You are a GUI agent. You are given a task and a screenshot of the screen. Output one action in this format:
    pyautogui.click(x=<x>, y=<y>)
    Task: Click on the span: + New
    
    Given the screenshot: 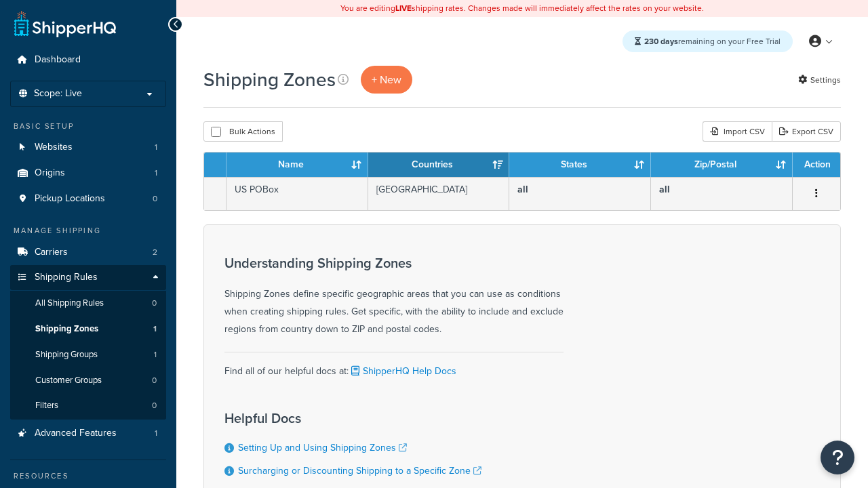 What is the action you would take?
    pyautogui.click(x=386, y=80)
    